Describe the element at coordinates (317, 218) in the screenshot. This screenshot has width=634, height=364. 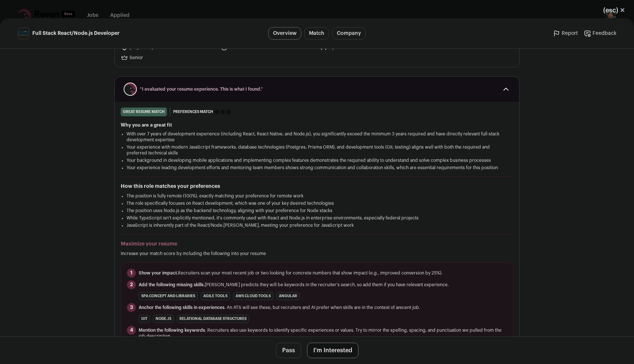
I see `li: While TypeScript isn't explicitly mentioned, it's commonly used with React and Node.js in enterpr...` at that location.